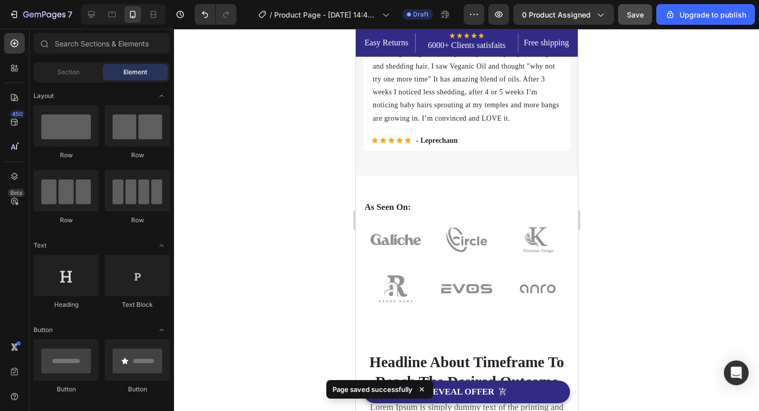  What do you see at coordinates (135, 72) in the screenshot?
I see `span: Element` at bounding box center [135, 72].